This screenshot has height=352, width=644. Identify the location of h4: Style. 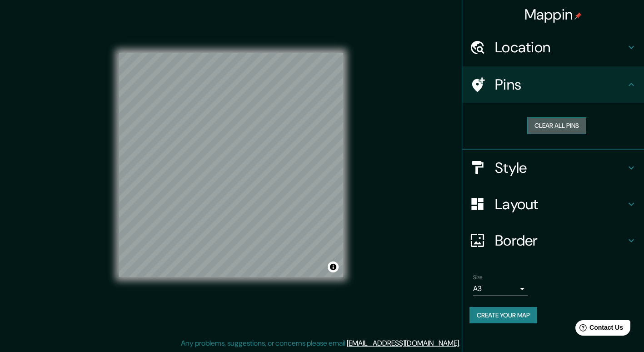
(560, 168).